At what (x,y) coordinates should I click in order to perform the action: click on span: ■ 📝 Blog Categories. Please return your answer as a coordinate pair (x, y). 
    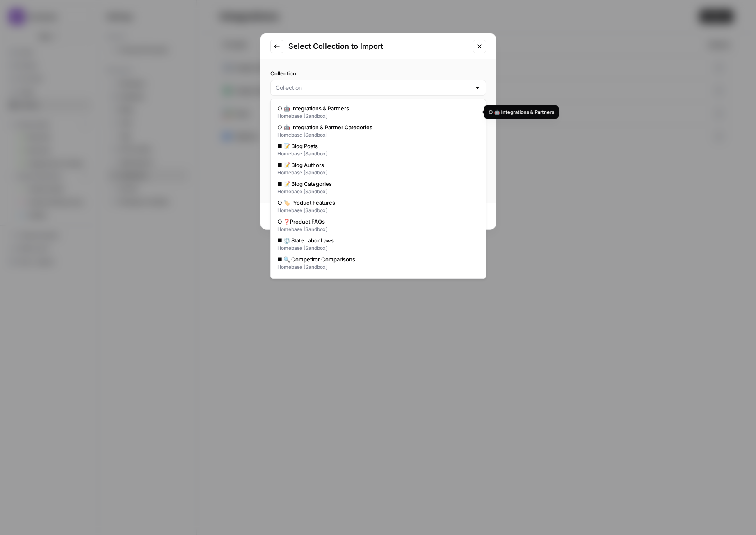
    Looking at the image, I should click on (376, 184).